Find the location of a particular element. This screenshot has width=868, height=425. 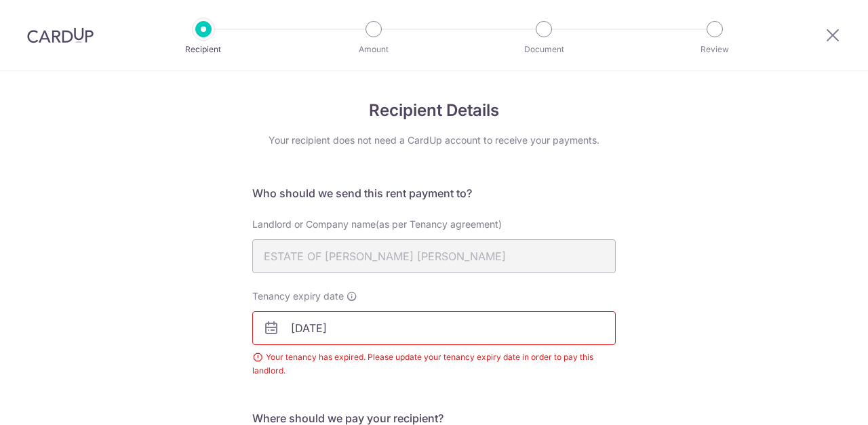

input: DD/MM/YYYY is located at coordinates (434, 328).